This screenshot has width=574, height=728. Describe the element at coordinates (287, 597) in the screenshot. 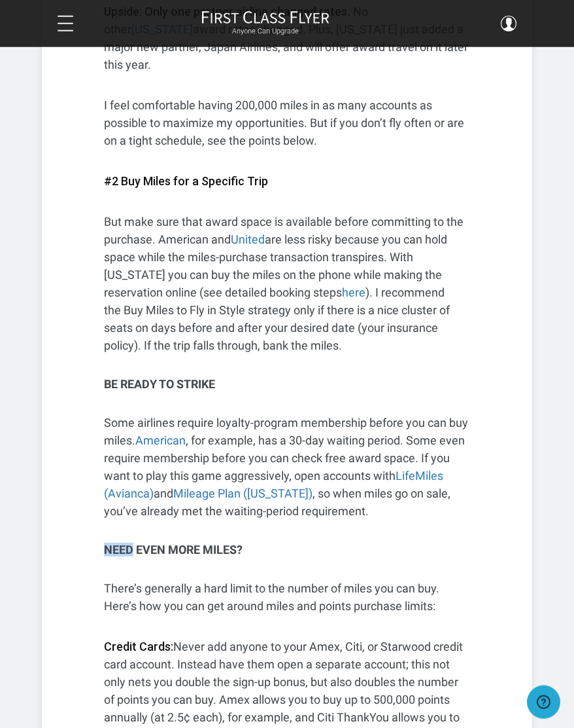

I see `p: There’s generally a hard limit to the number of miles you can buy. Here’s how you can get around ...` at that location.